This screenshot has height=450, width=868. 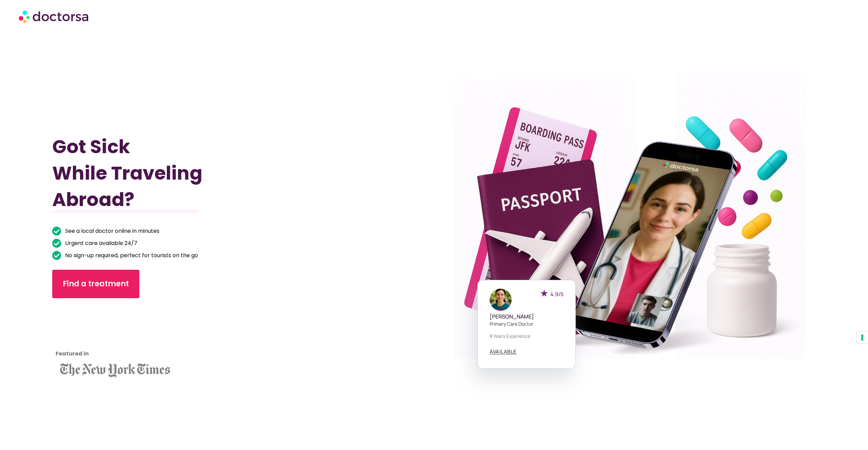 What do you see at coordinates (527, 336) in the screenshot?
I see `p: 8 years experience` at bounding box center [527, 336].